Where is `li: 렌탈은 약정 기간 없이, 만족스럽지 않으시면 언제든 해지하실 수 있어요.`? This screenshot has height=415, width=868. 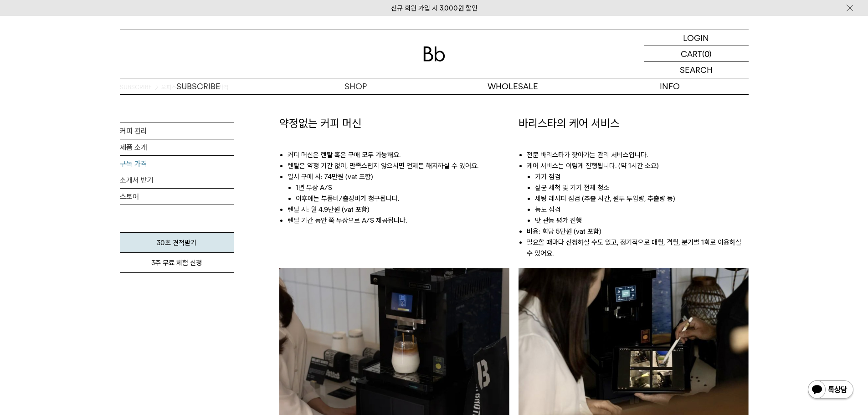
li: 렌탈은 약정 기간 없이, 만족스럽지 않으시면 언제든 해지하실 수 있어요. is located at coordinates (399, 166).